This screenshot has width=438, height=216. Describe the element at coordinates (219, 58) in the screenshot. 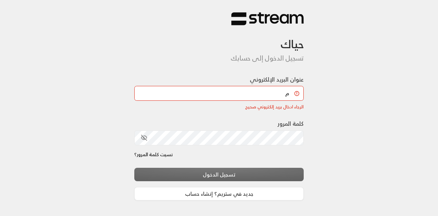

I see `h5: تسجيل الدخول إلى حسابك` at that location.